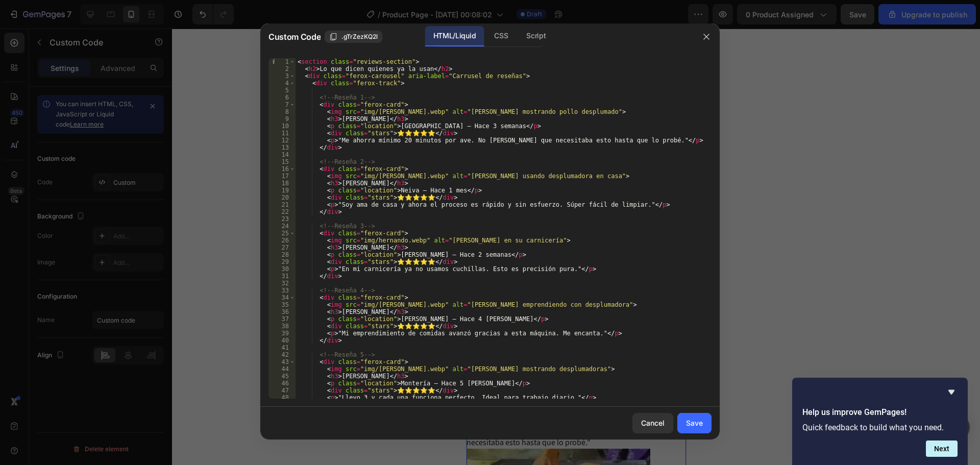 The width and height of the screenshot is (980, 465). What do you see at coordinates (282, 183) in the screenshot?
I see `div: 18` at bounding box center [282, 183].